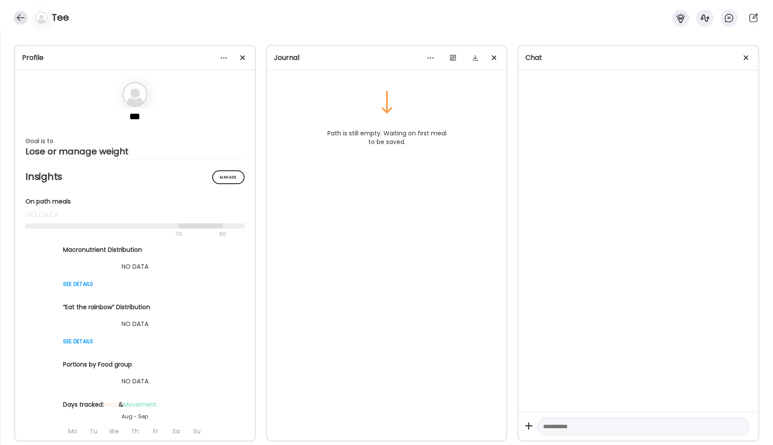 The height and width of the screenshot is (445, 773). What do you see at coordinates (135, 250) in the screenshot?
I see `div: Macronutrient Distribution` at bounding box center [135, 250].